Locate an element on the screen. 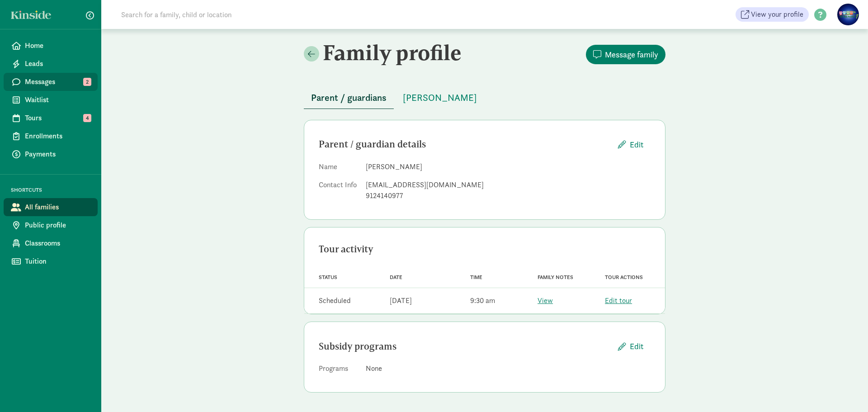 The image size is (868, 412). span: Classrooms is located at coordinates (57, 244).